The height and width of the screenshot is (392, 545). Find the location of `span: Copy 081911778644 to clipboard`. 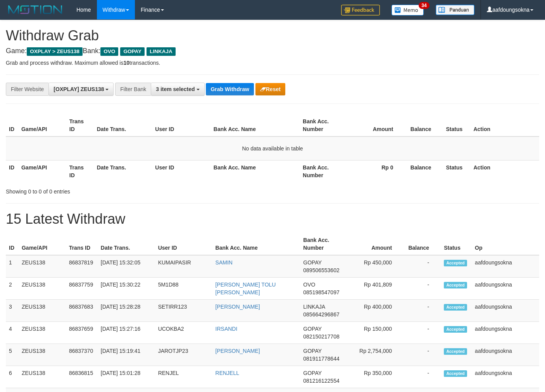

span: Copy 081911778644 to clipboard is located at coordinates (321, 358).